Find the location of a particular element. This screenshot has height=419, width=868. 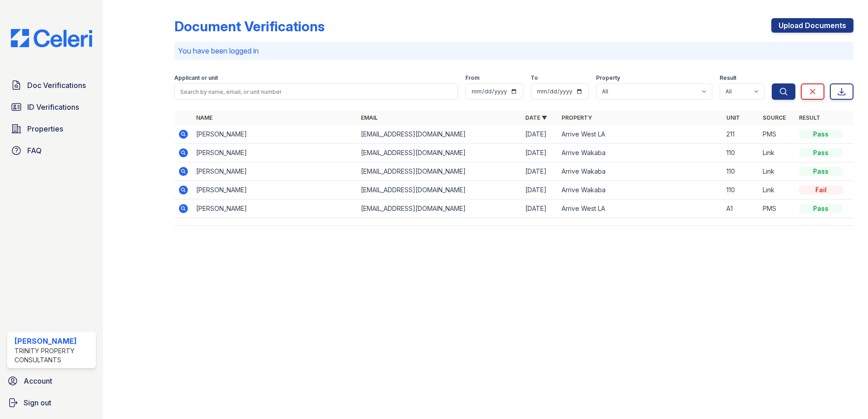

td: A1 is located at coordinates (741, 208).